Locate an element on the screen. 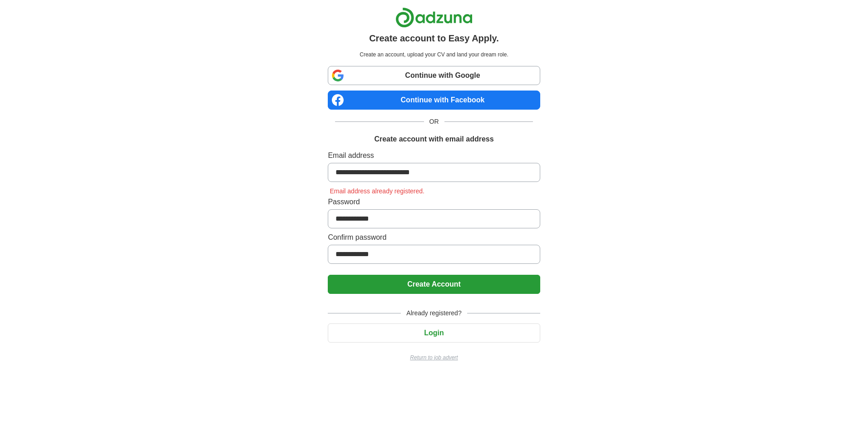  a: Return to job advert is located at coordinates (434, 357).